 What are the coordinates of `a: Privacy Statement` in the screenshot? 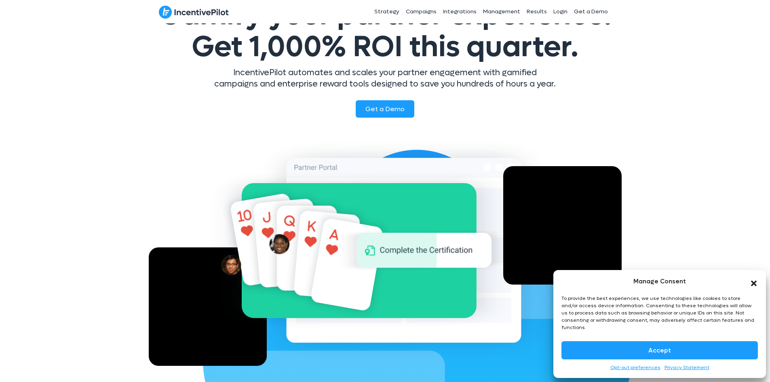 It's located at (687, 368).